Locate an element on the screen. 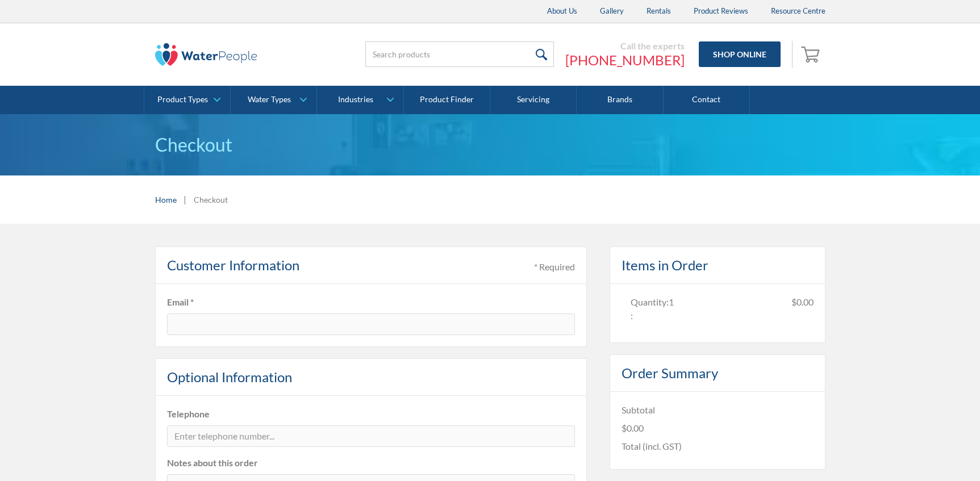 Image resolution: width=980 pixels, height=481 pixels. div: Checkout is located at coordinates (210, 199).